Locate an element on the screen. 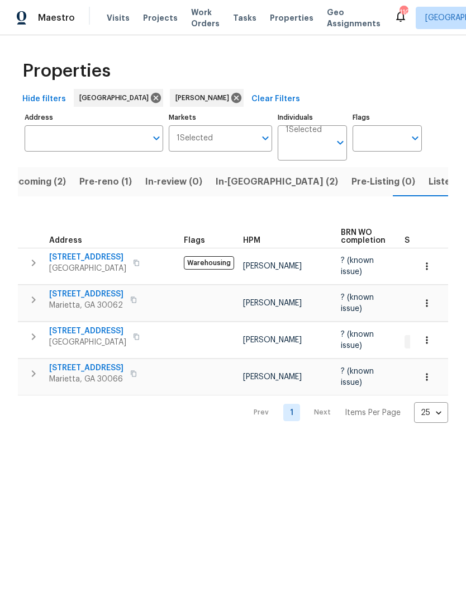 This screenshot has height=608, width=466. label: Flags is located at coordinates (388, 117).